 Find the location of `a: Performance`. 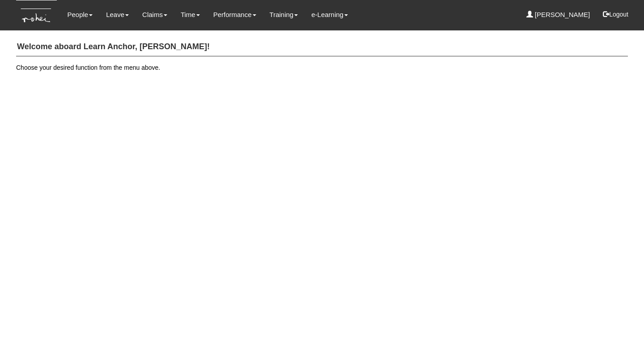

a: Performance is located at coordinates (235, 14).